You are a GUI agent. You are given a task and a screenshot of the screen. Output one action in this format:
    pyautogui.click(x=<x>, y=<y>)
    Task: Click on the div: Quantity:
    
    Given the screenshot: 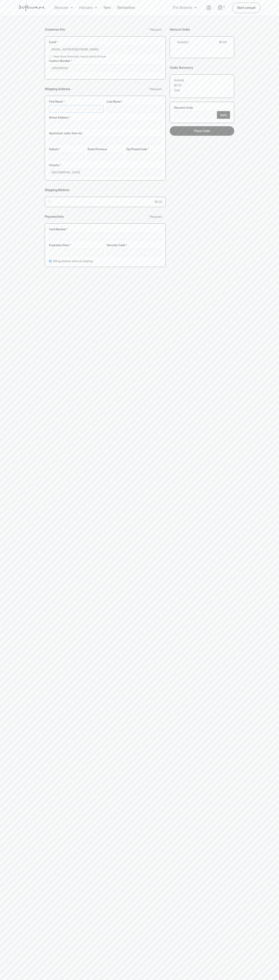 What is the action you would take?
    pyautogui.click(x=182, y=42)
    